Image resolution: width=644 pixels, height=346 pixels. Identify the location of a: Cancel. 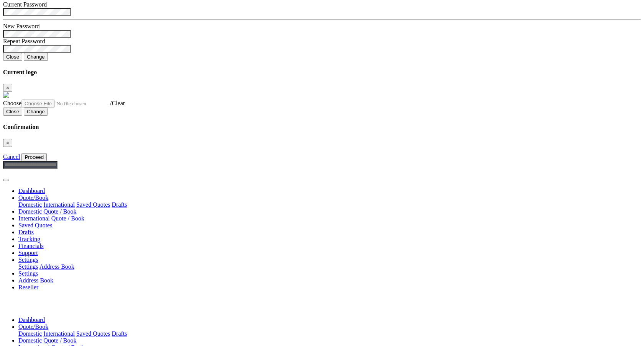
(12, 157).